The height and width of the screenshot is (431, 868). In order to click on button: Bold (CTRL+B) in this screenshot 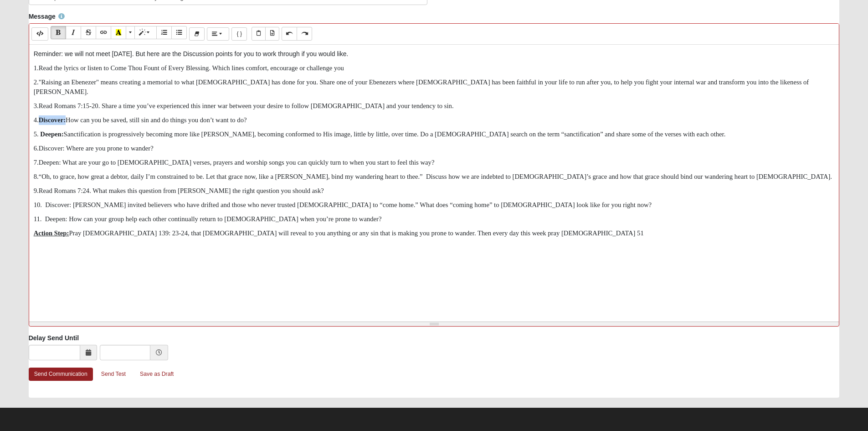, I will do `click(58, 32)`.